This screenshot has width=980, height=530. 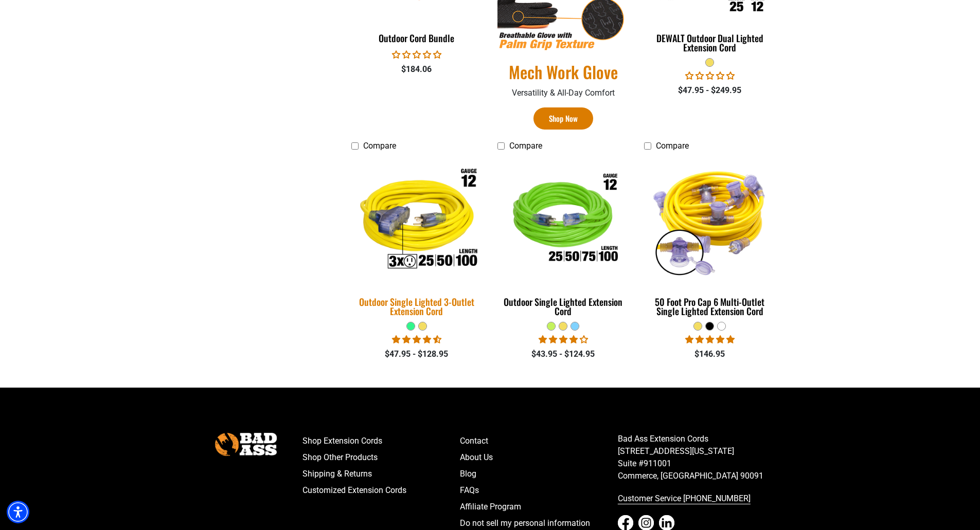 What do you see at coordinates (417, 38) in the screenshot?
I see `div: Outdoor Cord Bundle` at bounding box center [417, 38].